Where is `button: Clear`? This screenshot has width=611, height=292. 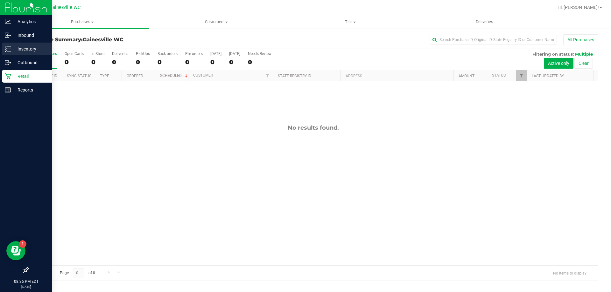
button: Clear is located at coordinates (583, 63).